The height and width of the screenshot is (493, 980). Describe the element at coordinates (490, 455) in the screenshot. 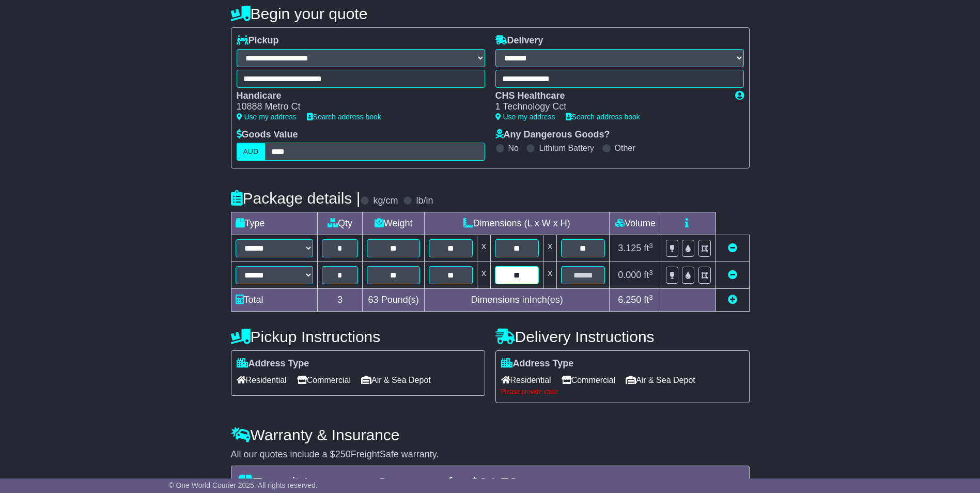

I see `div: All our quotes include a $ FreightSafe warranty.` at that location.